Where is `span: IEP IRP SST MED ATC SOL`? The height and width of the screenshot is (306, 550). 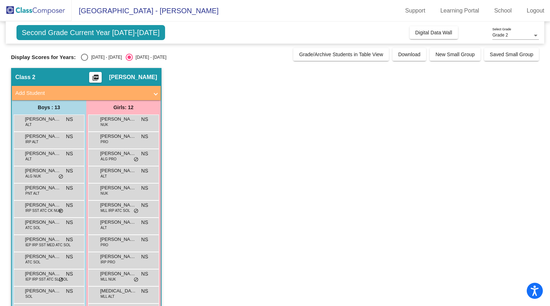
span: IEP IRP SST MED ATC SOL is located at coordinates (48, 245).